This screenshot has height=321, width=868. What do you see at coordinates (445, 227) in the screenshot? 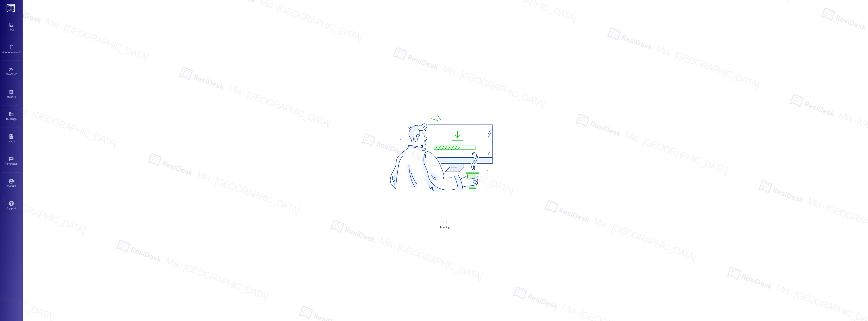
I see `div: Loading...` at bounding box center [445, 227].